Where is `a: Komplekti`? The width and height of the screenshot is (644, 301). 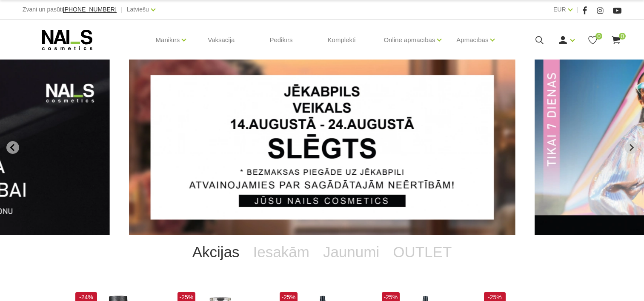
a: Komplekti is located at coordinates (342, 40).